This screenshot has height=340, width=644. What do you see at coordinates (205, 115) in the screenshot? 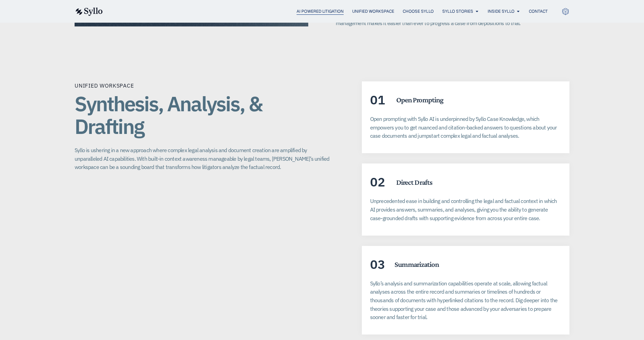
I see `h1: Synthesis, Analysis, & Drafting` at bounding box center [205, 115].